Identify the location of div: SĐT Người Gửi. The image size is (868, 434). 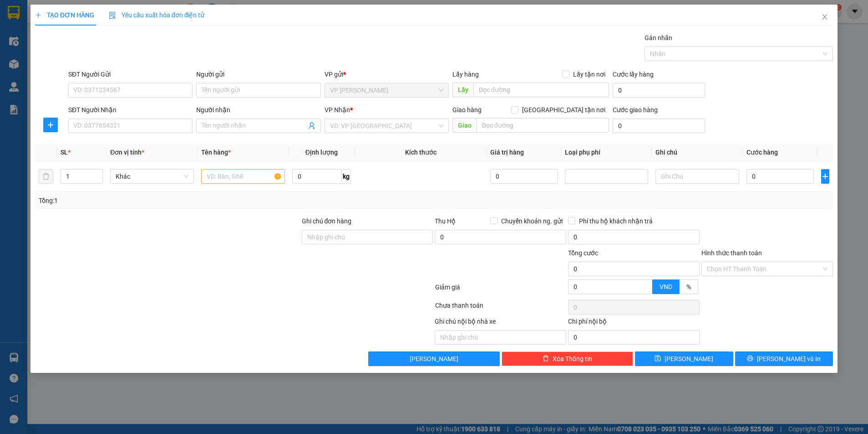
(130, 74).